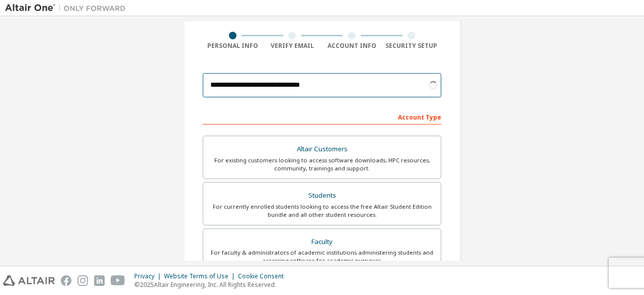 The image size is (644, 295). What do you see at coordinates (322, 149) in the screenshot?
I see `div: Altair Customers` at bounding box center [322, 149].